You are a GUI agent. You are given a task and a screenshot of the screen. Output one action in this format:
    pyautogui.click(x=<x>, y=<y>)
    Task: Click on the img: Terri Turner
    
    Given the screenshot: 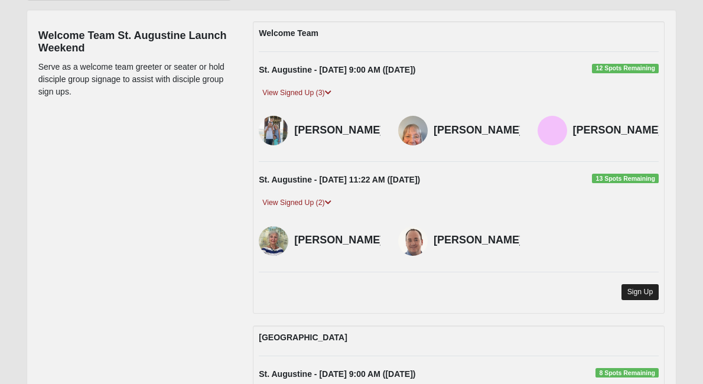 What is the action you would take?
    pyautogui.click(x=553, y=131)
    